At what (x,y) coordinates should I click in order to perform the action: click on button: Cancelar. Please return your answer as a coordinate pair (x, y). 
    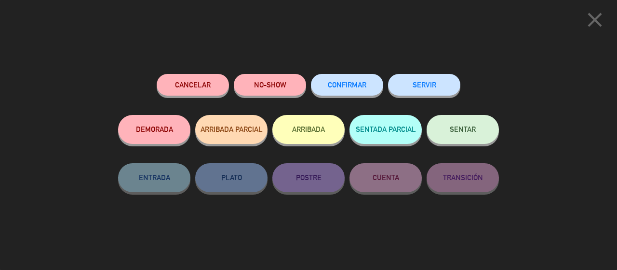
    Looking at the image, I should click on (193, 84).